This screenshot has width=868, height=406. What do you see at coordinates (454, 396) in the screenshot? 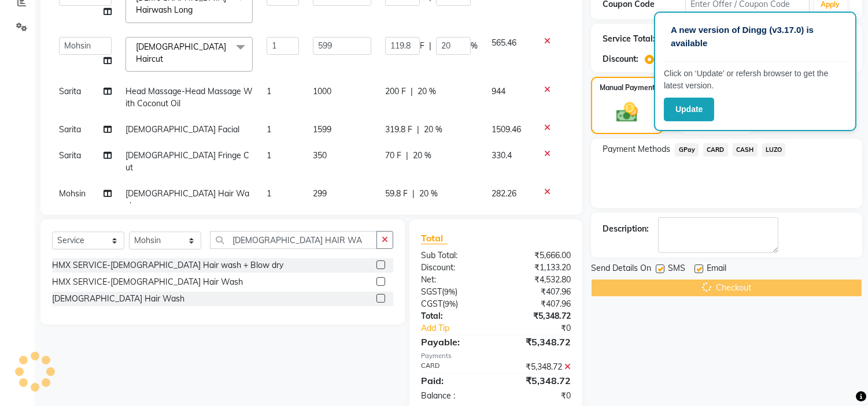
I see `div: Balance :` at bounding box center [454, 396].